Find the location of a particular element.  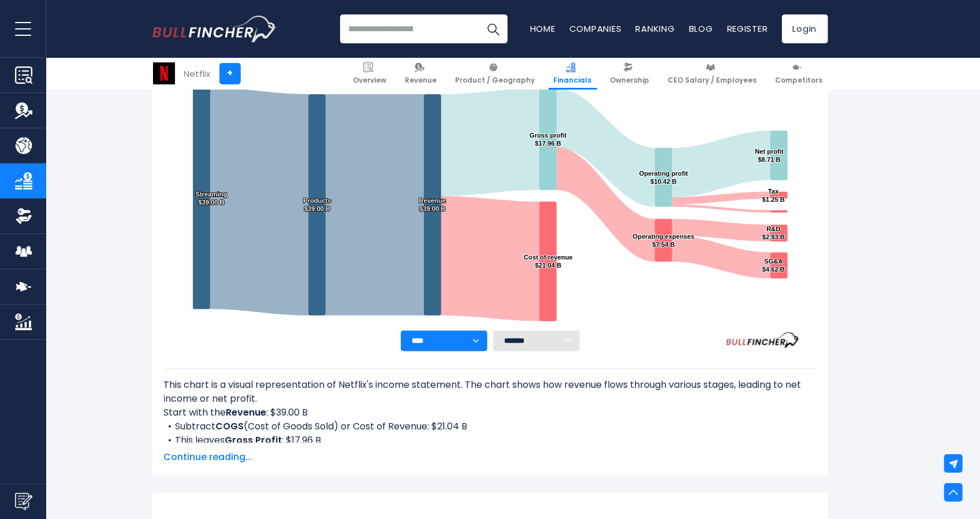

a: Product / Geography is located at coordinates (496, 73).